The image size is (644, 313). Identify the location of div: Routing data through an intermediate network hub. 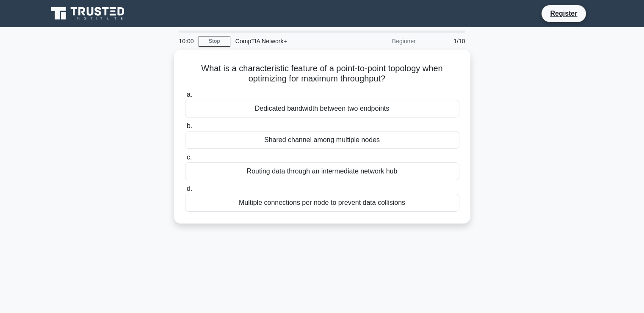
(322, 171).